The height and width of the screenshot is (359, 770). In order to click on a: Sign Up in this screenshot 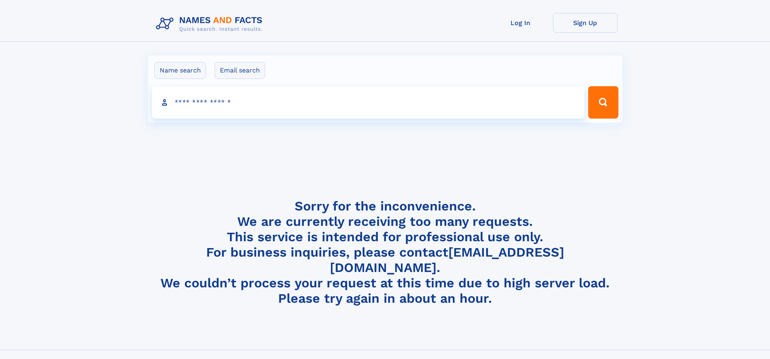, I will do `click(585, 23)`.